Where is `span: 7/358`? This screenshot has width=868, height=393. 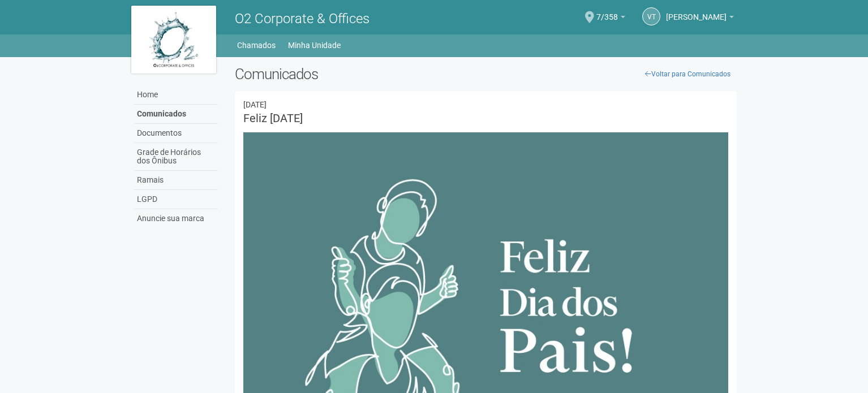
span: 7/358 is located at coordinates (607, 11).